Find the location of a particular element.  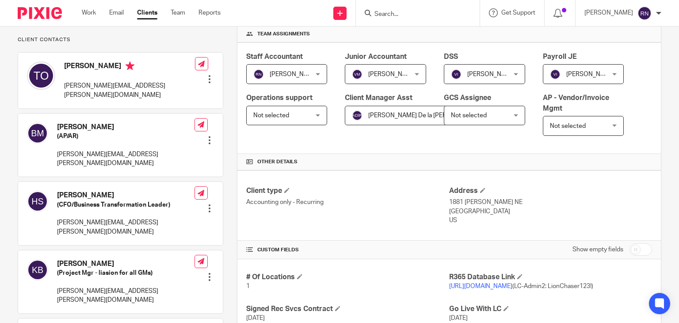

h4: R365 Database Link is located at coordinates (550, 277).